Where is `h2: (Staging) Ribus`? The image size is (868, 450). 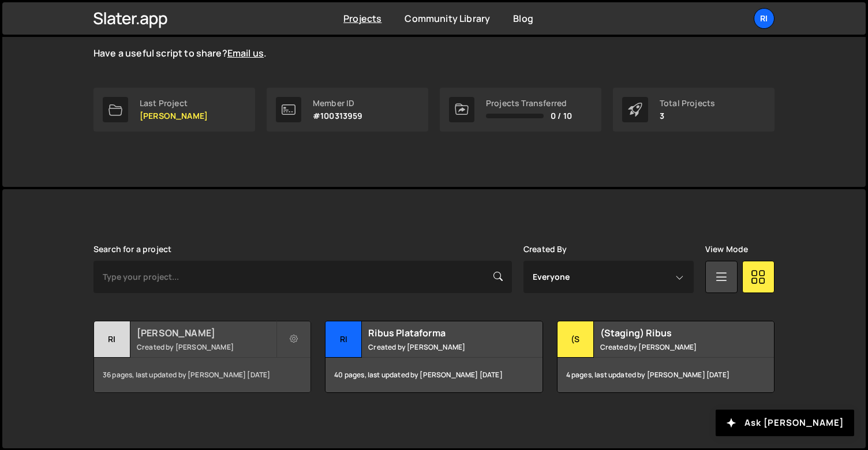 h2: (Staging) Ribus is located at coordinates (670, 333).